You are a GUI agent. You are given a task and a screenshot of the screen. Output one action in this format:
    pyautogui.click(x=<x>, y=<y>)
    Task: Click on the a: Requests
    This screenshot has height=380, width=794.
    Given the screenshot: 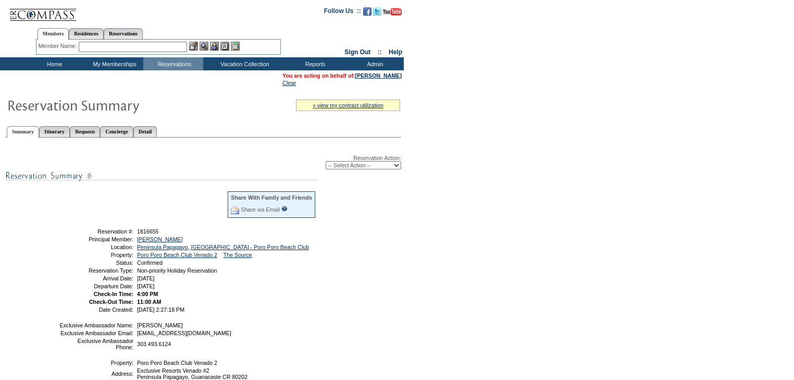 What is the action you would take?
    pyautogui.click(x=85, y=131)
    